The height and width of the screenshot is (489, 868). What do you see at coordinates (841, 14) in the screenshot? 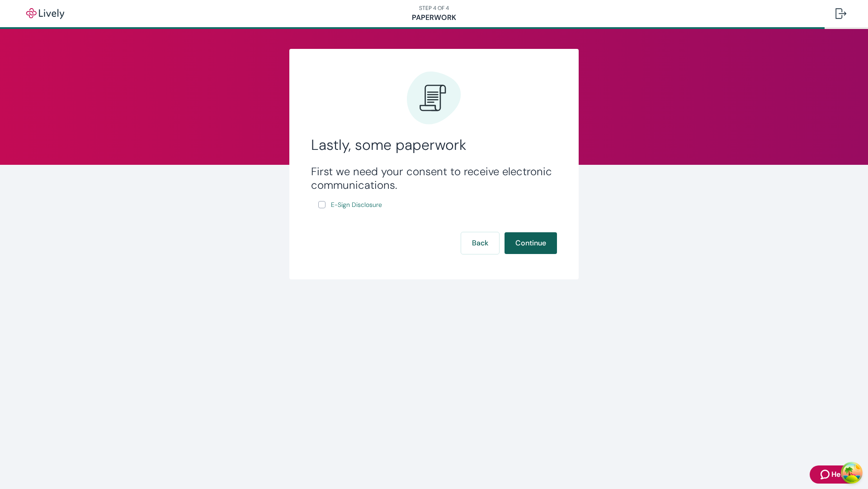
I see `button: Log out` at bounding box center [841, 14].